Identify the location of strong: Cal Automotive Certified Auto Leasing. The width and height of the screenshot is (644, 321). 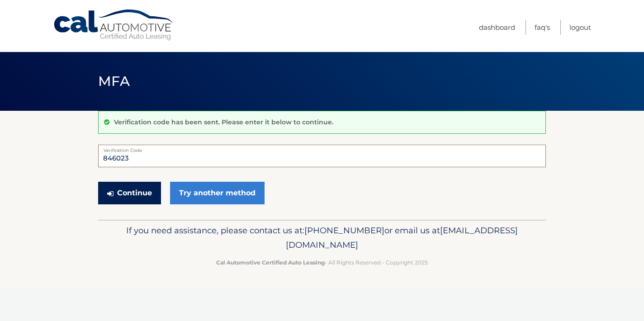
(270, 262).